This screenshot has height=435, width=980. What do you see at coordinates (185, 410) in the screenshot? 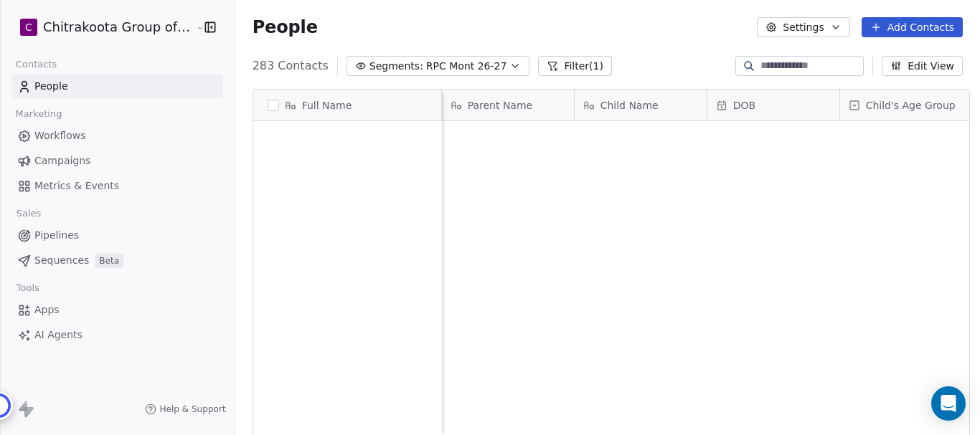
I see `a: Help & Support` at bounding box center [185, 410].